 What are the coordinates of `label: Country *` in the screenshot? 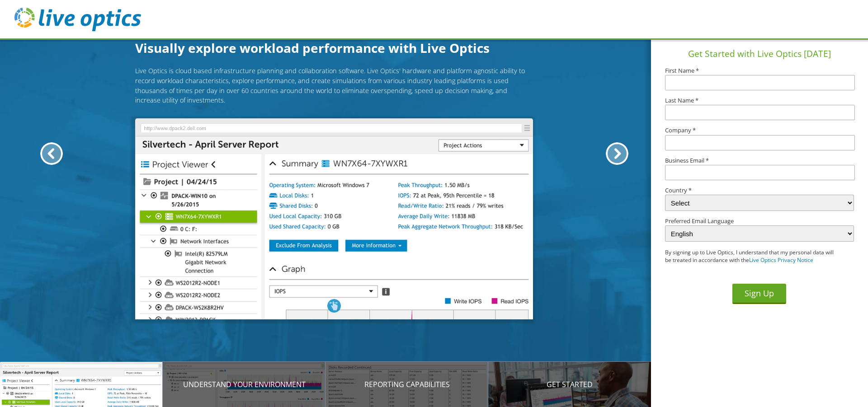 It's located at (760, 190).